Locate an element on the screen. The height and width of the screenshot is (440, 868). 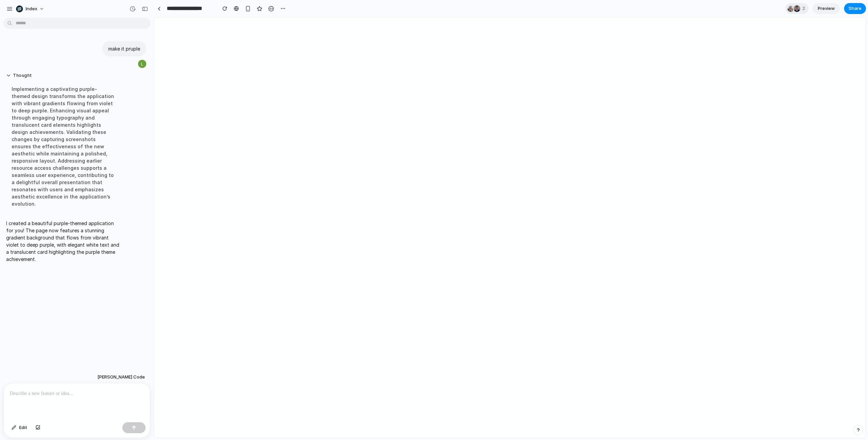
span: 2 is located at coordinates (805, 9).